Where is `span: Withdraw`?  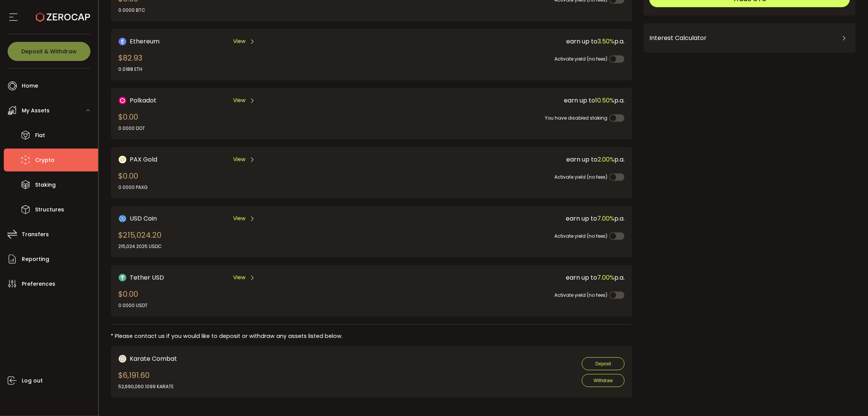 span: Withdraw is located at coordinates (603, 381).